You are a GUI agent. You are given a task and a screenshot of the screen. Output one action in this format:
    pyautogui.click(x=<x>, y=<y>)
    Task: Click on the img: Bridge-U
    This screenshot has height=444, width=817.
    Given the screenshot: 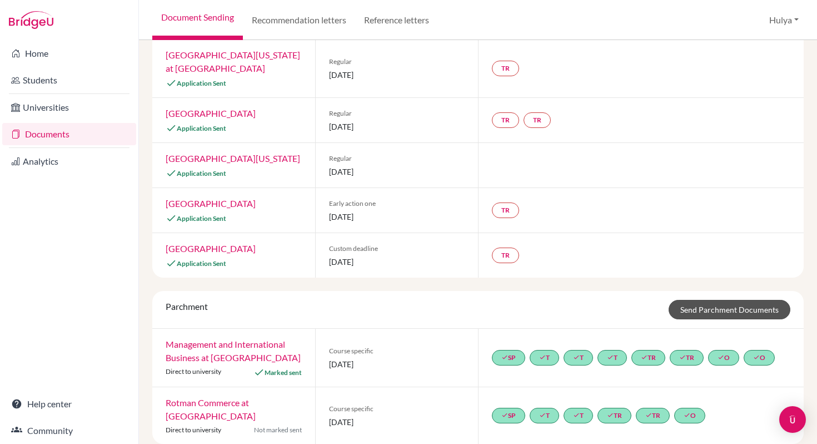 What is the action you would take?
    pyautogui.click(x=31, y=20)
    